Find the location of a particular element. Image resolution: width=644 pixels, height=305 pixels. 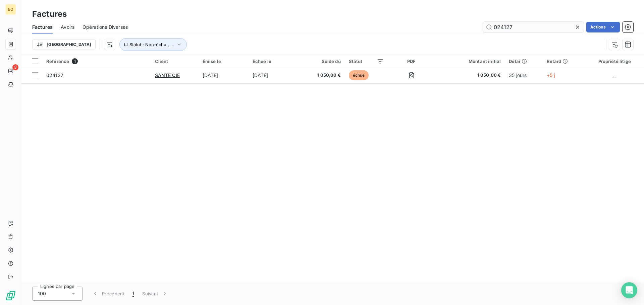

span: échue is located at coordinates (359, 75).